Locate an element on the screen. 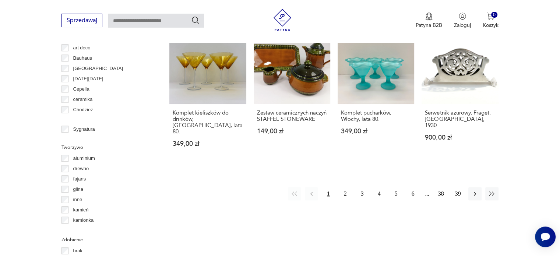 Image resolution: width=560 pixels, height=256 pixels. p: inne is located at coordinates (78, 200).